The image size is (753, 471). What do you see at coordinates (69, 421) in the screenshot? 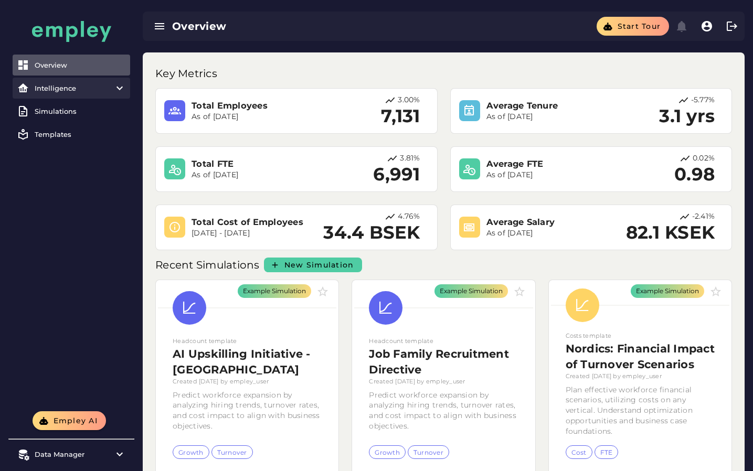
I see `button: Empley AI` at bounding box center [69, 421].